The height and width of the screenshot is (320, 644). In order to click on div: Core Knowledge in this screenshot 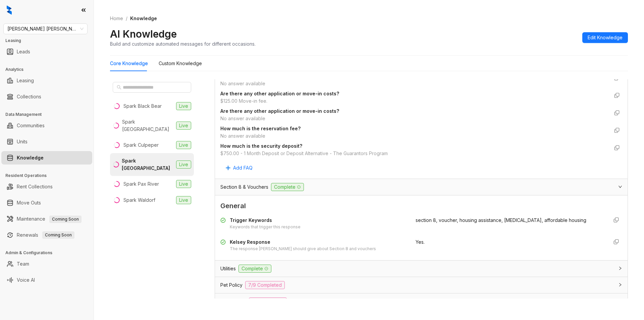, I will do `click(129, 64)`.